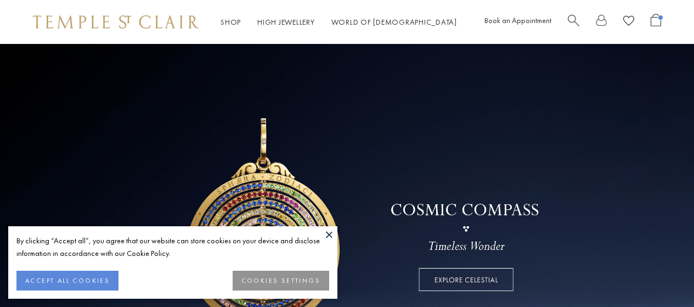  I want to click on button: ACCEPT ALL COOKIES, so click(68, 280).